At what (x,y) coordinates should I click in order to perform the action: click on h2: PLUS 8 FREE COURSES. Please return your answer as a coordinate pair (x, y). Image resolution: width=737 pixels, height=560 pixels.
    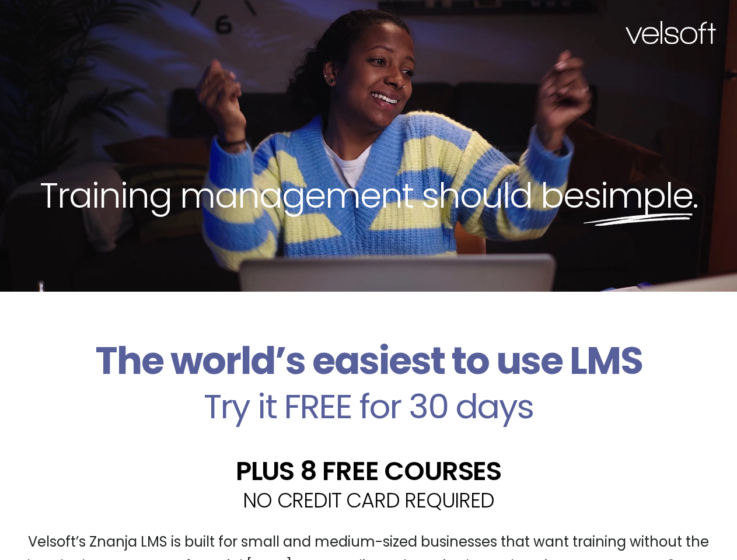
    Looking at the image, I should click on (368, 471).